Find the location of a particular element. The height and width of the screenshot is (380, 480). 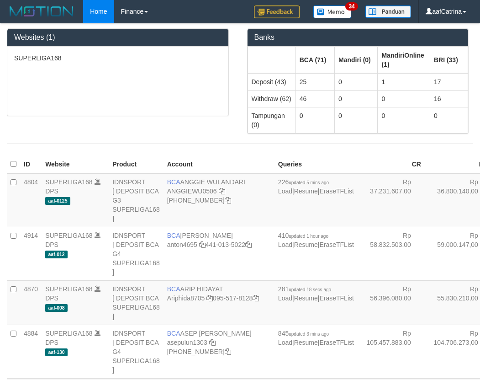

span: updated 5 mins ago is located at coordinates (309, 182).